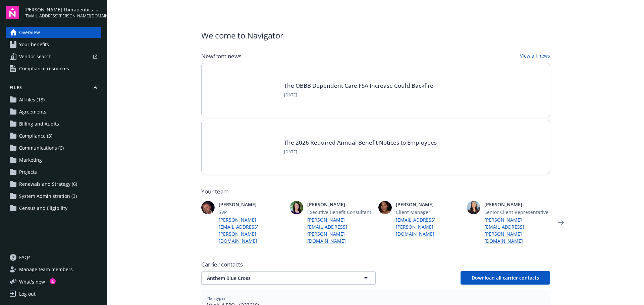 The image size is (644, 305). Describe the element at coordinates (222, 56) in the screenshot. I see `span: Newfront news` at that location.